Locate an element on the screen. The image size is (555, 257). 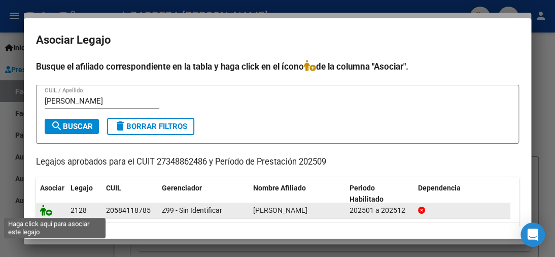
span: Dependencia is located at coordinates (439, 188).